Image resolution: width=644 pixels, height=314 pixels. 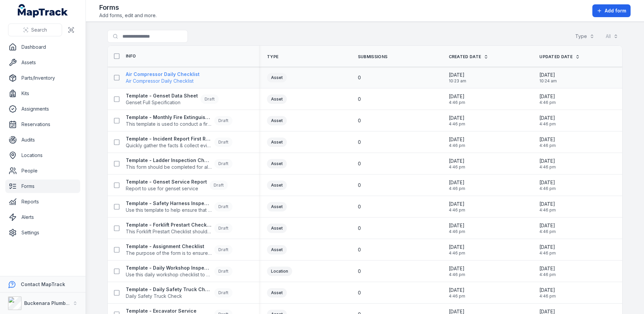 What do you see at coordinates (169, 167) in the screenshot?
I see `span: This form should be completed for all ladders.` at bounding box center [169, 167].